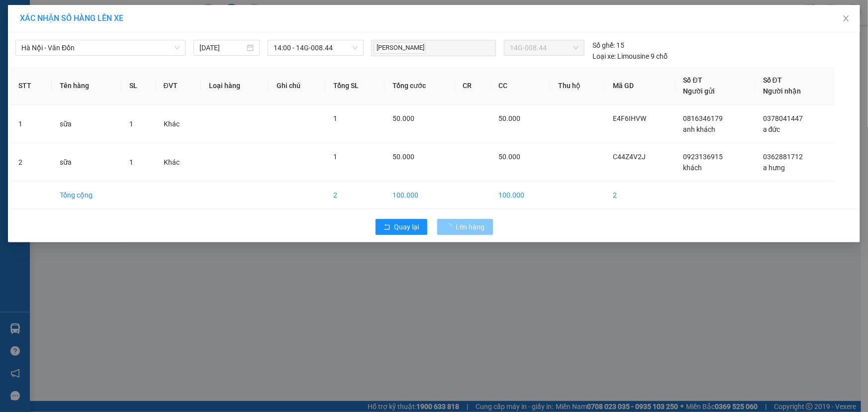 Image resolution: width=868 pixels, height=412 pixels. Describe the element at coordinates (316, 48) in the screenshot. I see `span: 14:00 - 14G-008.44` at that location.